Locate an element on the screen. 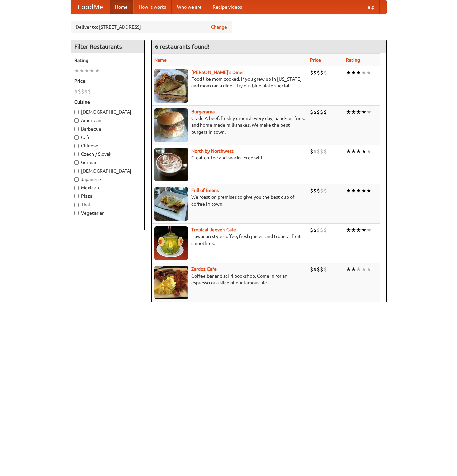 The height and width of the screenshot is (476, 457). a: How it works is located at coordinates (152, 7).